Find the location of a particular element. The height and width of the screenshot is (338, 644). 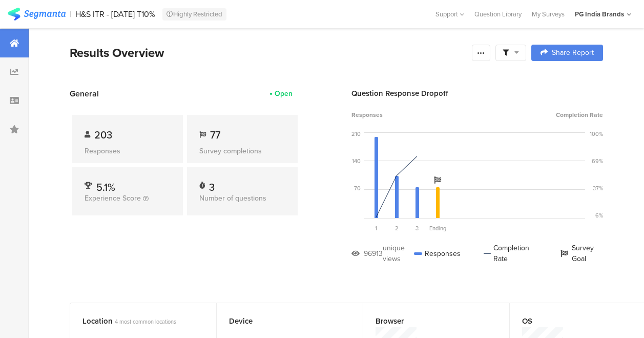

div: Support is located at coordinates (450, 14).